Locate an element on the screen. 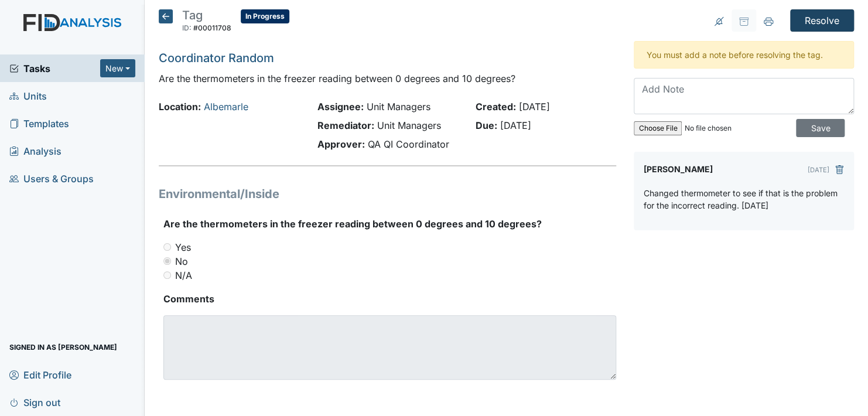  span: Tag is located at coordinates (192, 15).